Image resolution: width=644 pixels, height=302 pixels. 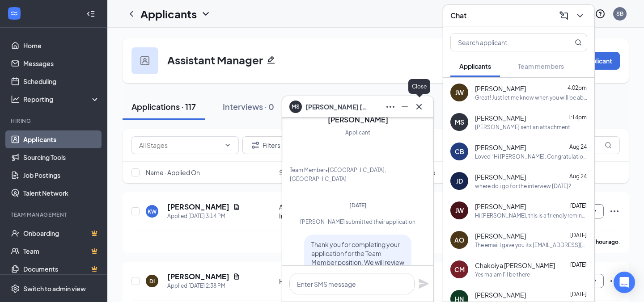 I want to click on a: Applicants, so click(x=61, y=139).